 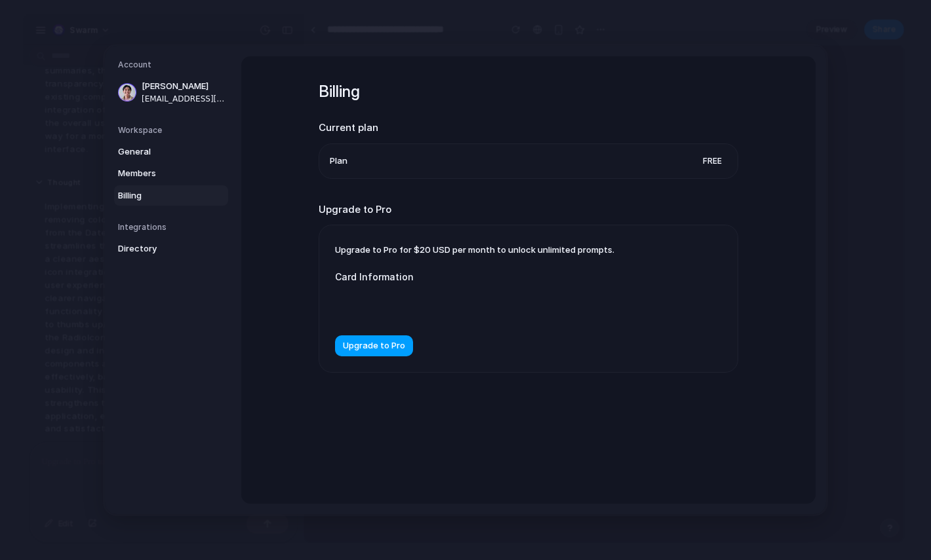 I want to click on h5: Integrations, so click(x=173, y=228).